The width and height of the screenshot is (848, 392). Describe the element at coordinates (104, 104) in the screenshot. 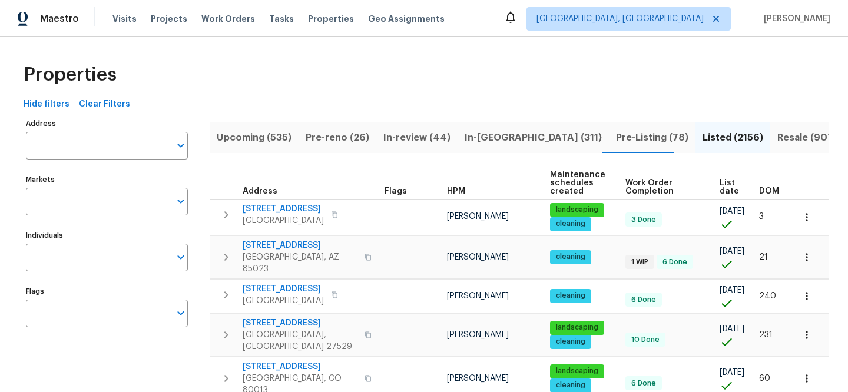

I see `span: Clear Filters` at that location.